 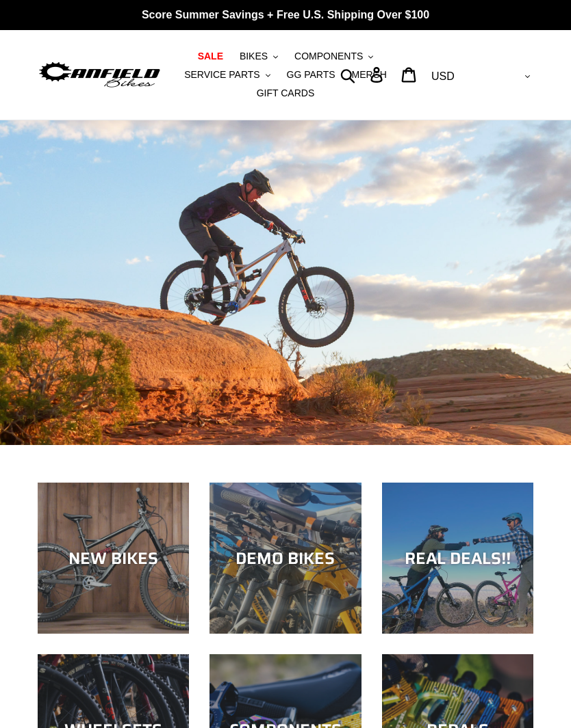 I want to click on a: SALE, so click(x=210, y=56).